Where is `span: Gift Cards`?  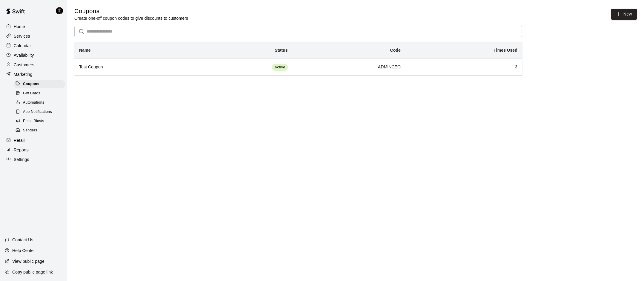
span: Gift Cards is located at coordinates (32, 94).